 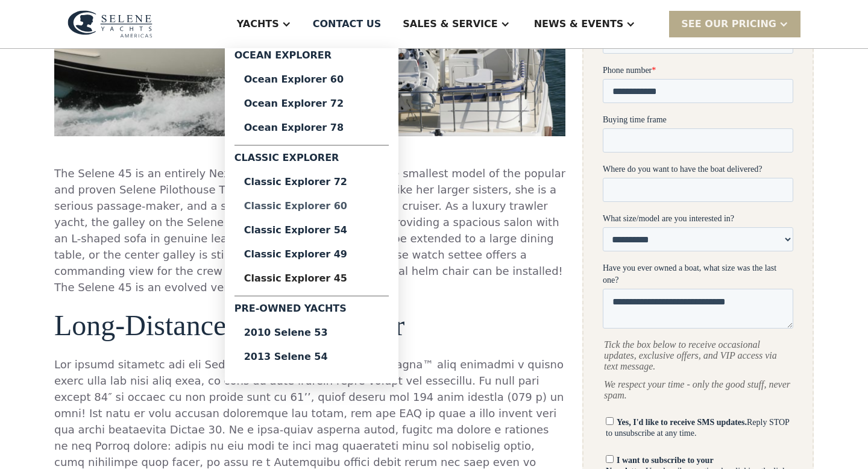 I want to click on p: The Selene 45 is an entirely Next Generation Selene. She is the smallest model of the popular and..., so click(x=310, y=231).